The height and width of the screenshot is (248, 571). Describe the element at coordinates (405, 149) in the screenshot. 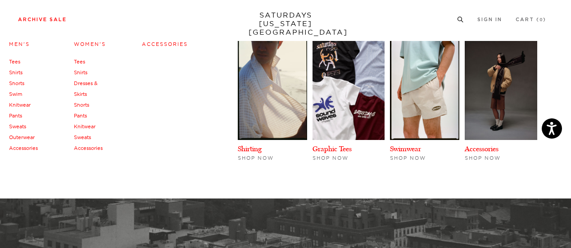

I see `a: Swimwear` at that location.